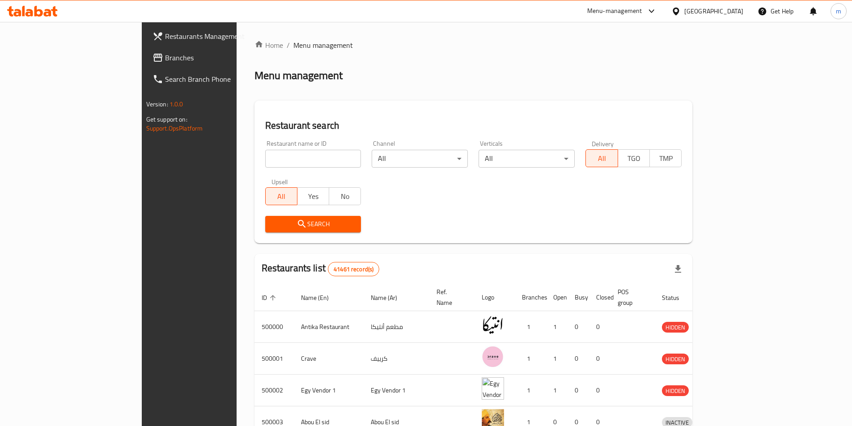 This screenshot has width=852, height=426. What do you see at coordinates (665, 158) in the screenshot?
I see `button: TMP` at bounding box center [665, 158].